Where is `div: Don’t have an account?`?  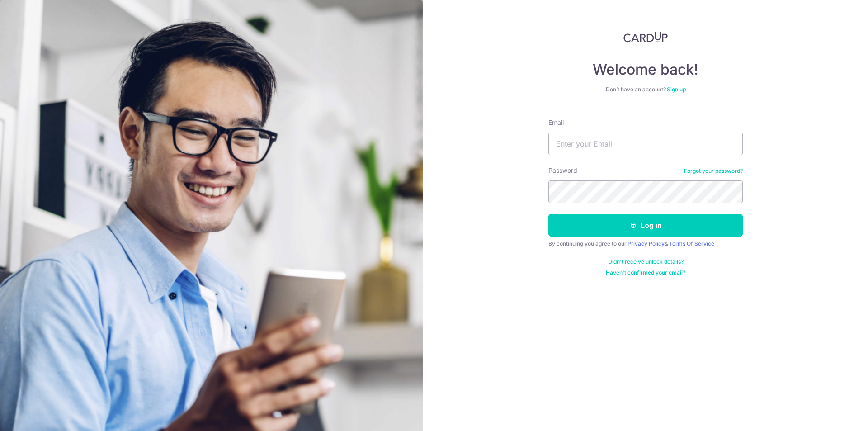
div: Don’t have an account? is located at coordinates (645, 89).